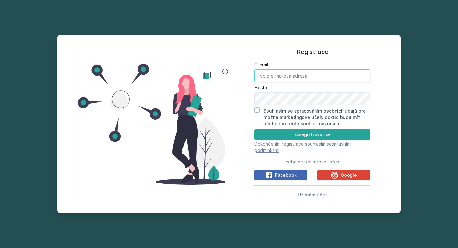 The width and height of the screenshot is (458, 248). I want to click on button: Zaregistrovat se, so click(312, 134).